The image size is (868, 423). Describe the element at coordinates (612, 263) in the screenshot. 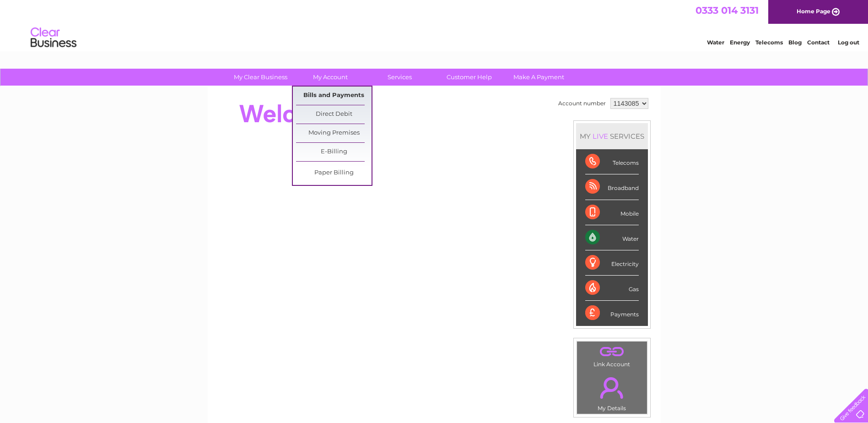

I see `div: Electricity` at that location.